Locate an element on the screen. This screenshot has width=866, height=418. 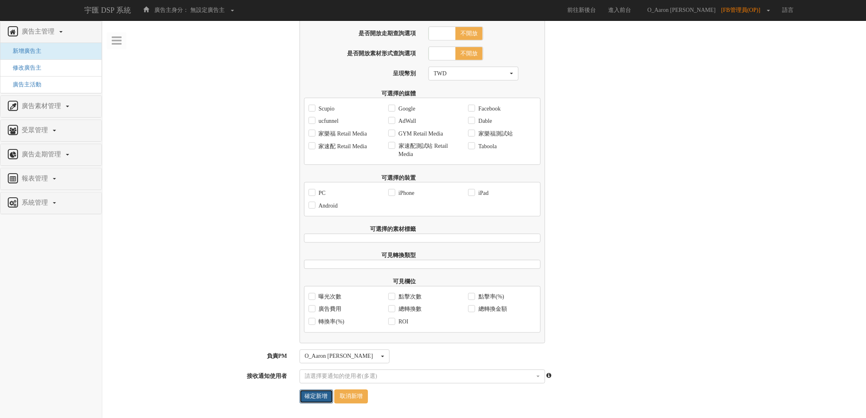
button: TWD is located at coordinates (473, 74).